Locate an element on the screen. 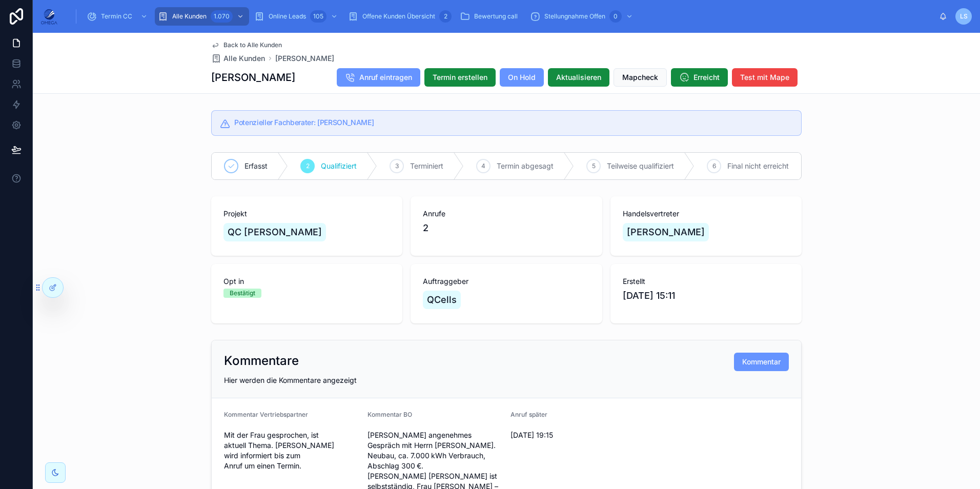  span: 3 is located at coordinates (397, 166).